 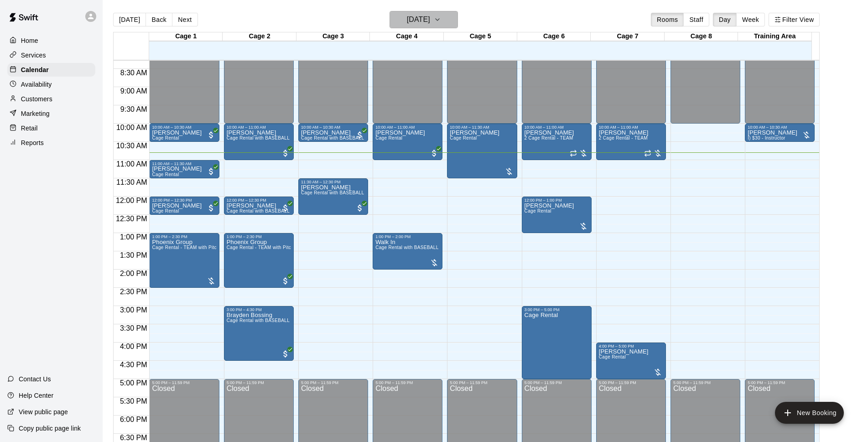 What do you see at coordinates (482, 127) in the screenshot?
I see `div: 10:00 AM – 11:30 AM` at bounding box center [482, 127].